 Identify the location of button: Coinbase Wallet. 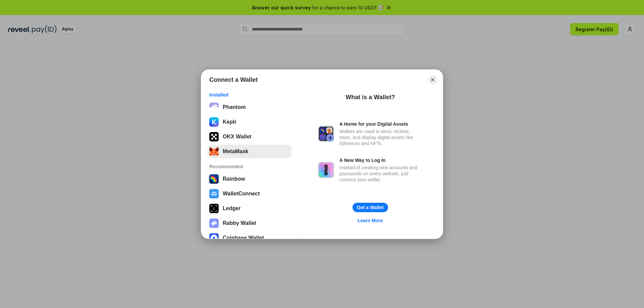
(249, 238).